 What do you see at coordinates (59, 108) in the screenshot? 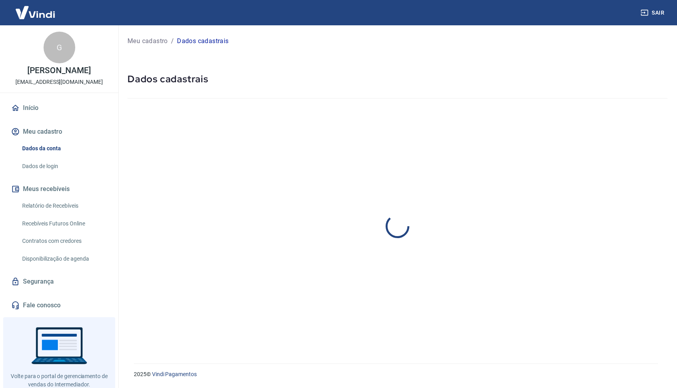
I see `a: Início` at bounding box center [59, 108].